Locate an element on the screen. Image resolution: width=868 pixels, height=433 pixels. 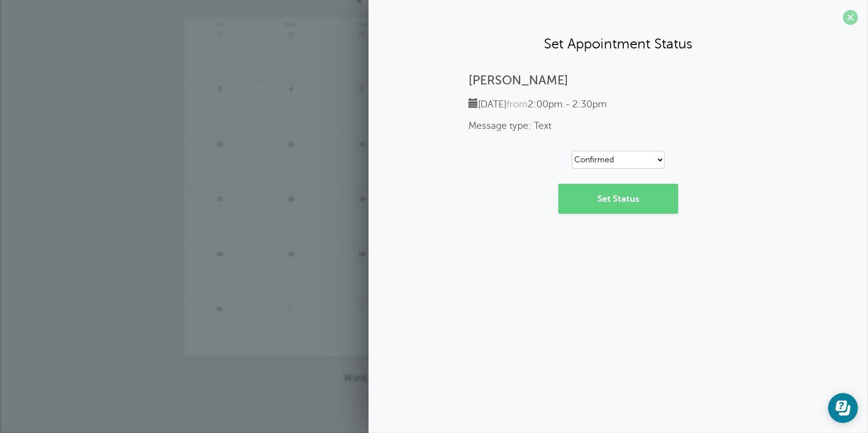
span: 31 is located at coordinates (219, 309).